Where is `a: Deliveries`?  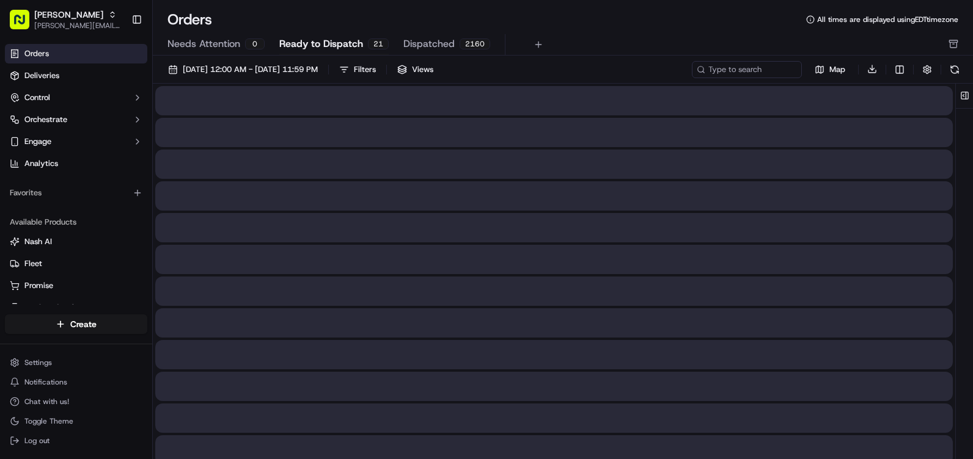 a: Deliveries is located at coordinates (76, 76).